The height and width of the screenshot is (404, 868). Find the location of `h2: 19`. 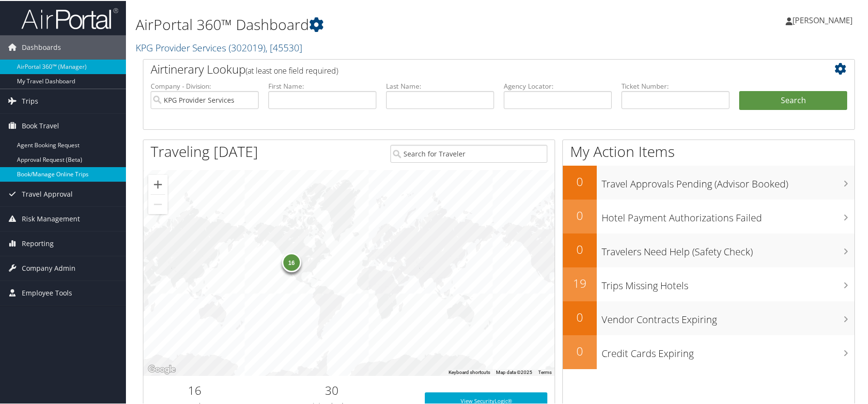

h2: 19 is located at coordinates (580, 282).